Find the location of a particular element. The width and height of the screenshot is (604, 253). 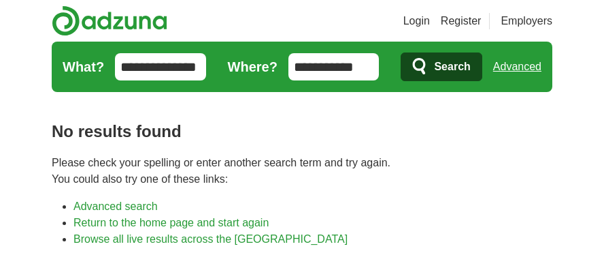

a: Return to the home page and start again is located at coordinates (171, 222).